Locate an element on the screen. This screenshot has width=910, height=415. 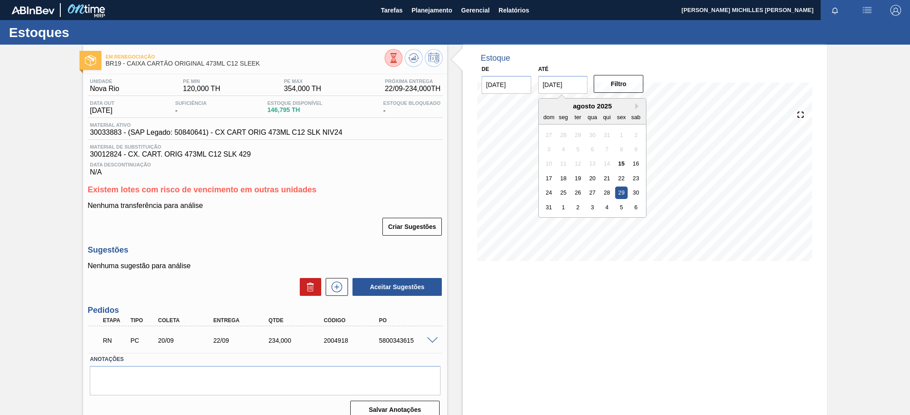
span: PE MAX is located at coordinates (302, 81).